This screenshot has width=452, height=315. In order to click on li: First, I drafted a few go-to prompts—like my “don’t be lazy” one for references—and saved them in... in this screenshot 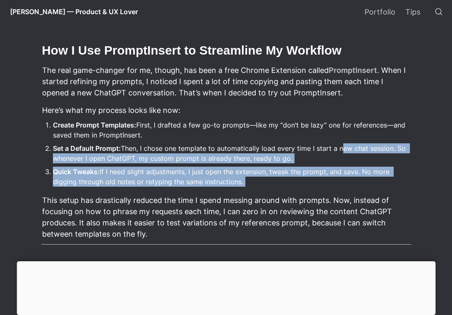, I will do `click(232, 130)`.